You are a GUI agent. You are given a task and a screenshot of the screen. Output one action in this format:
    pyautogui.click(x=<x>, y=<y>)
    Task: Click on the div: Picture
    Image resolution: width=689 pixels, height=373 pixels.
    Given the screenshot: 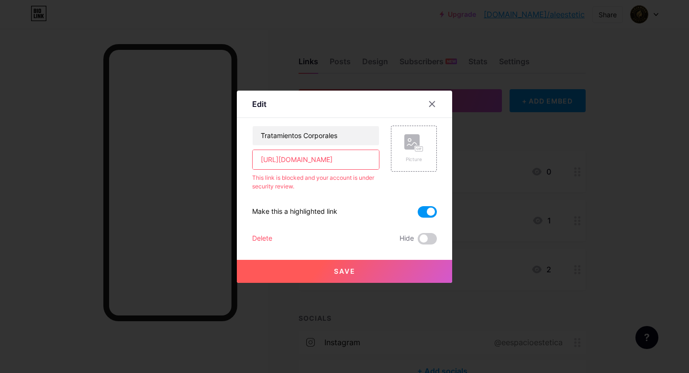 What is the action you would take?
    pyautogui.click(x=414, y=159)
    